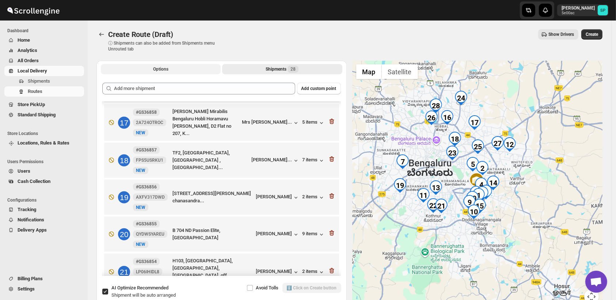  I want to click on span: 28, so click(293, 69).